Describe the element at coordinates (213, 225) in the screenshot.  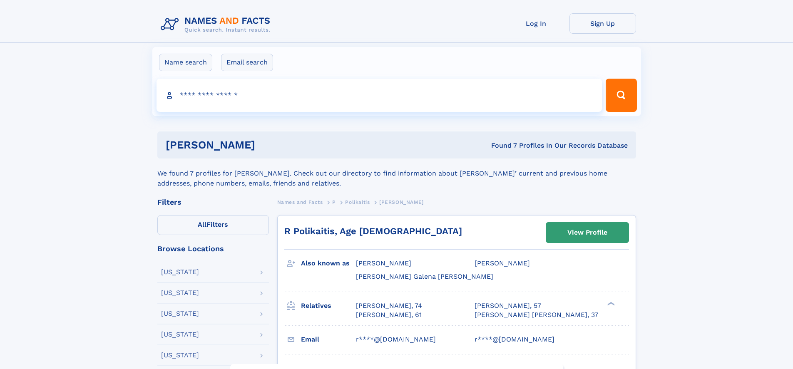
I see `label: Filters` at that location.